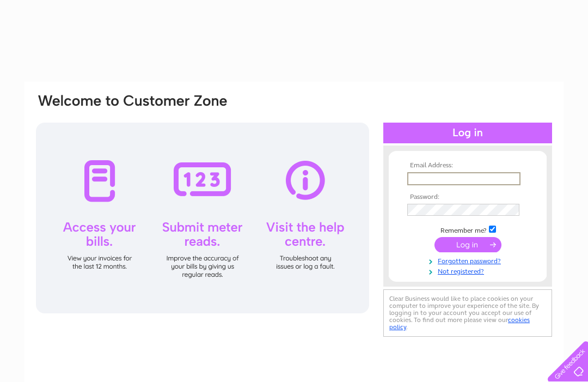 The image size is (588, 382). What do you see at coordinates (469, 271) in the screenshot?
I see `a: Not registered?` at bounding box center [469, 271].